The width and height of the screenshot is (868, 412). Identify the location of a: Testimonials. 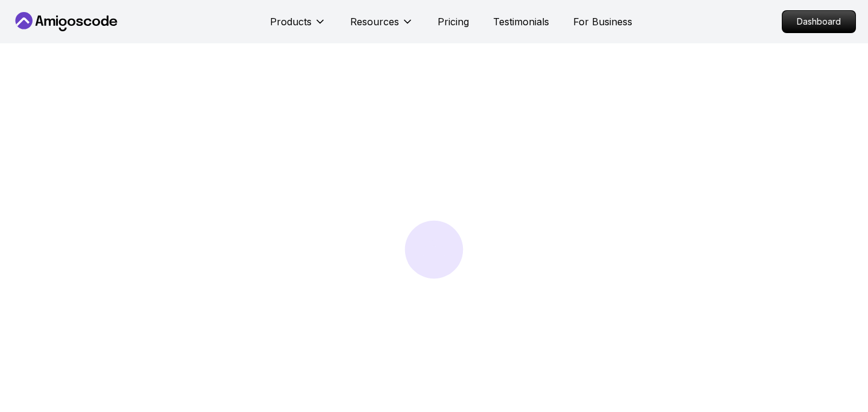
(520, 22).